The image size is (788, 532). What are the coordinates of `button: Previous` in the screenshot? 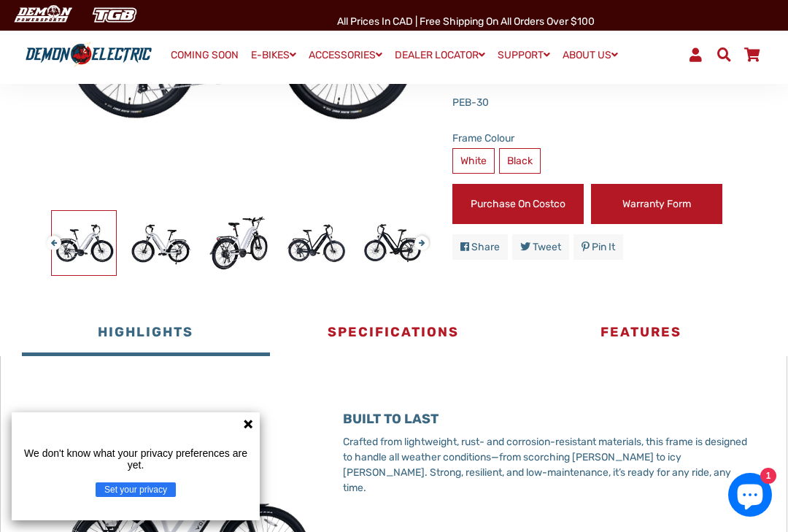 It's located at (51, 236).